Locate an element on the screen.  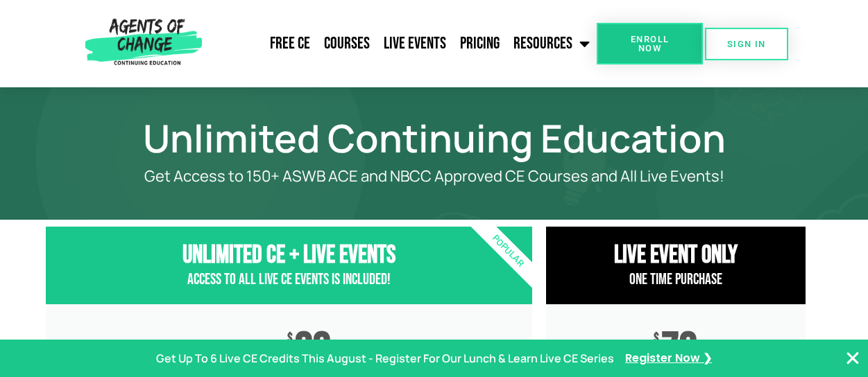
a: Register Now ❯ is located at coordinates (668, 358).